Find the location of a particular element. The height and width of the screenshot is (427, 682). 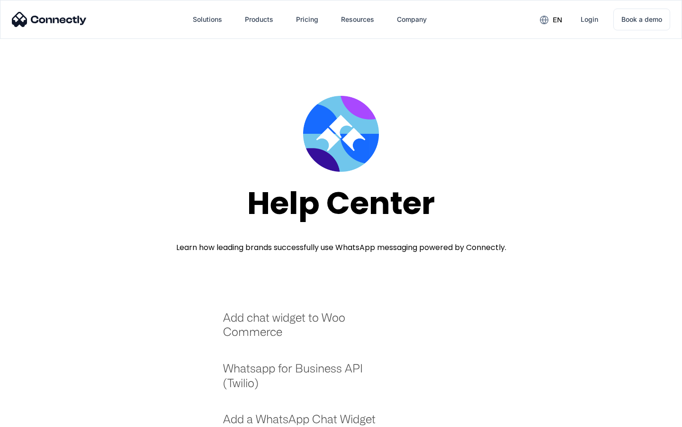

div: Solutions is located at coordinates (208, 19).